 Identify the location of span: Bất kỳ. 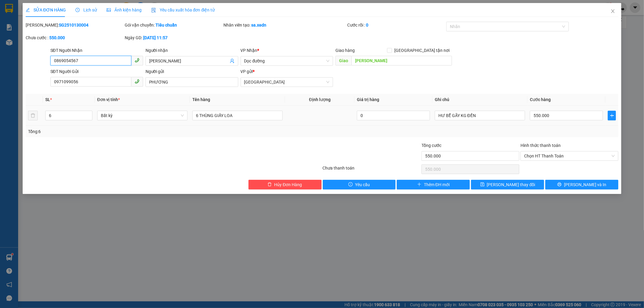
(142, 116).